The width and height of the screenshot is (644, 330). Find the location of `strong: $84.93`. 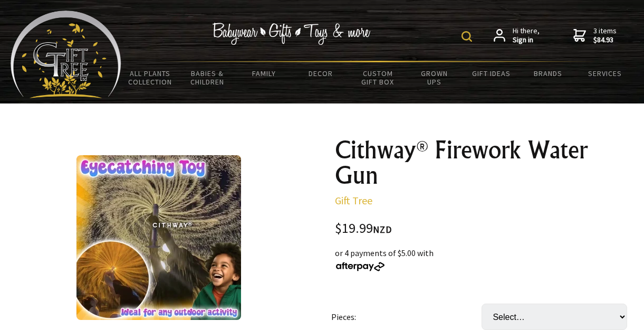

strong: $84.93 is located at coordinates (605, 40).